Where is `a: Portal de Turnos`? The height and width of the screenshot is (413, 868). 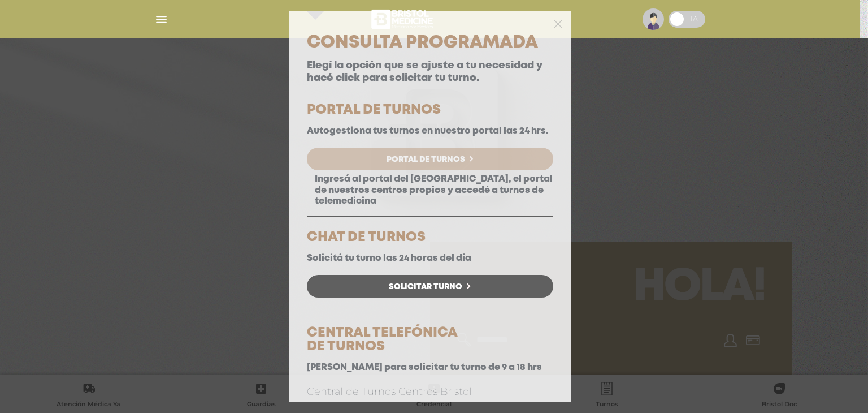
a: Portal de Turnos is located at coordinates (430, 159).